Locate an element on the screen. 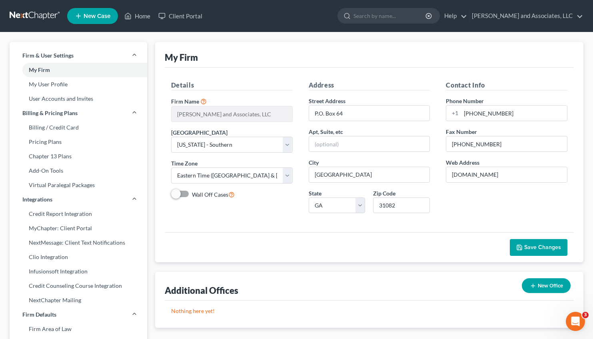 This screenshot has height=339, width=593. input: Enter address... is located at coordinates (369, 113).